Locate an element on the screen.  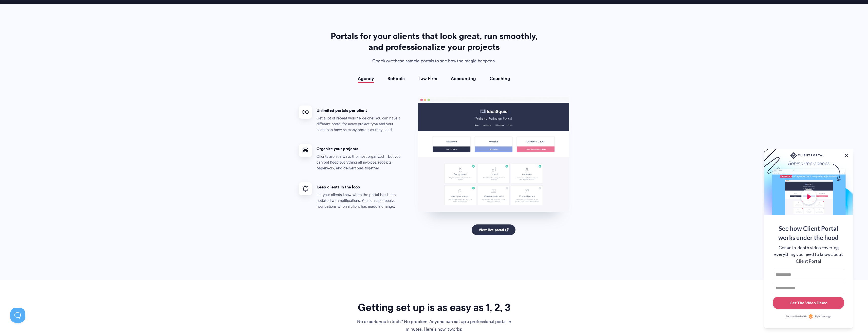
a: View live portal is located at coordinates (493, 229).